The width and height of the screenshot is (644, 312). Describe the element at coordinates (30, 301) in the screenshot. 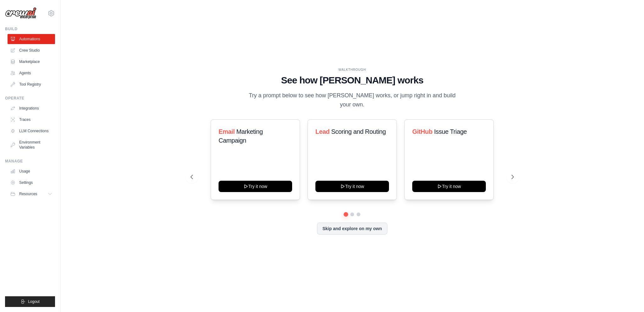

I see `button: Logout` at that location.